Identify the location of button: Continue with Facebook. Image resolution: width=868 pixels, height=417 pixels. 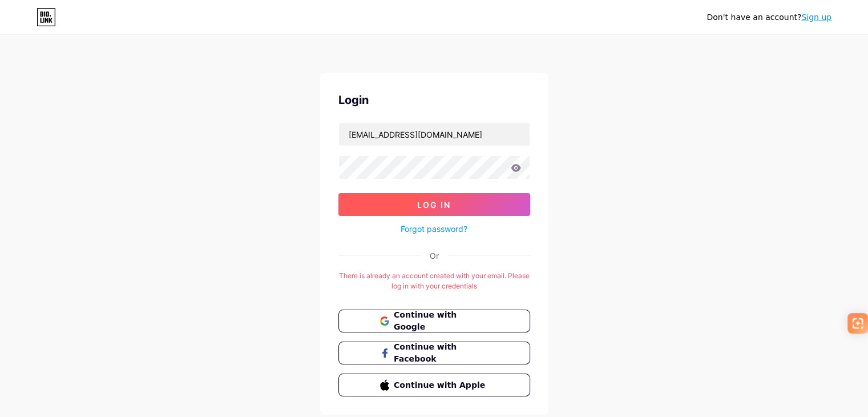
(434, 353).